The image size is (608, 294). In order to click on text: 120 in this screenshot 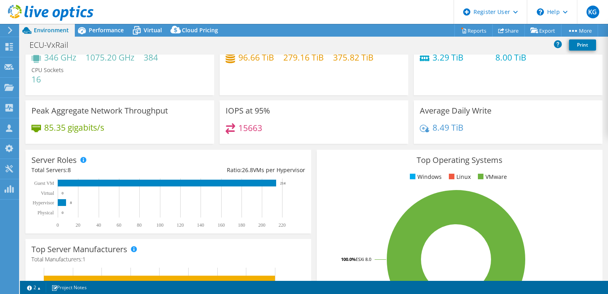, I will do `click(180, 225)`.